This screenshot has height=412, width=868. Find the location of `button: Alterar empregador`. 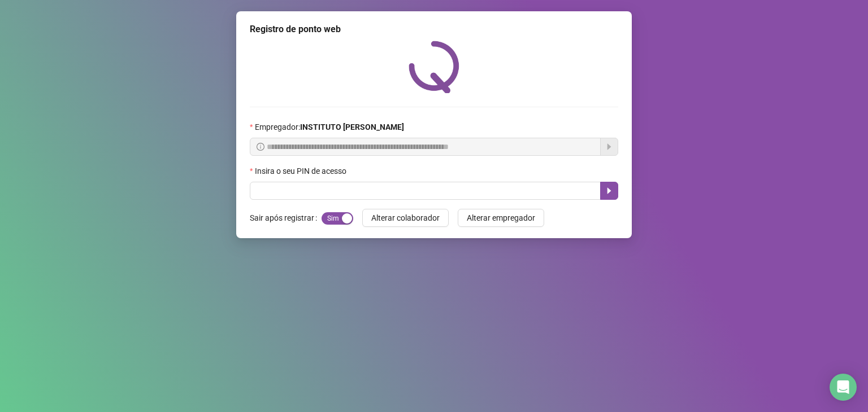

button: Alterar empregador is located at coordinates (501, 218).